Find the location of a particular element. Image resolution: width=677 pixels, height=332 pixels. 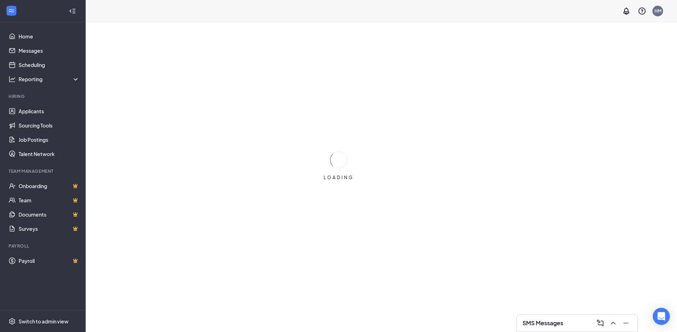

a: TeamCrown is located at coordinates (49, 200).